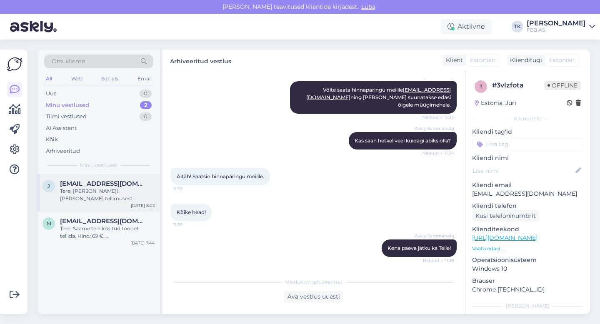  What do you see at coordinates (452, 60) in the screenshot?
I see `div: Klient` at bounding box center [452, 60].